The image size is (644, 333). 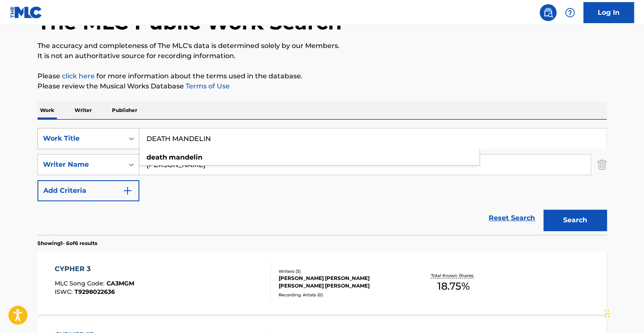 What do you see at coordinates (322, 76) in the screenshot?
I see `p: Please for more information about the terms used in the database.` at bounding box center [322, 76].